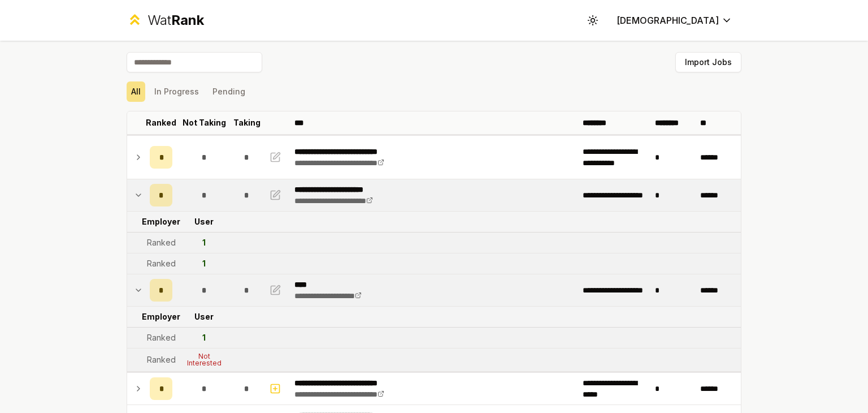 This screenshot has width=868, height=413. I want to click on div: Not Interested, so click(204, 359).